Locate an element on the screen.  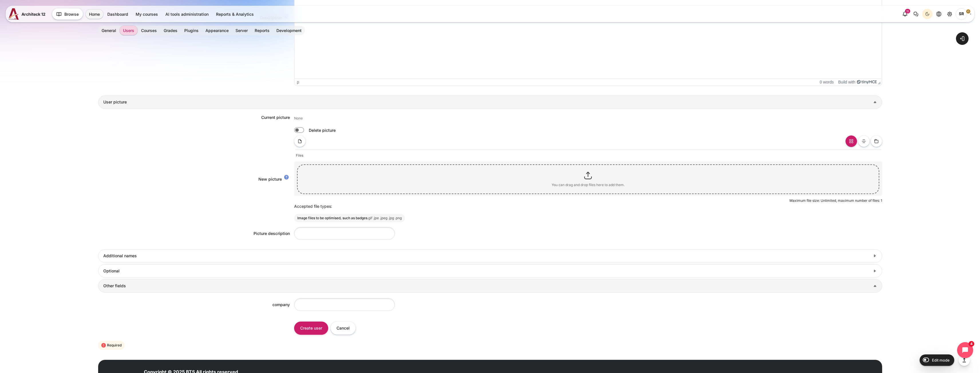
a: AI tools administration is located at coordinates (187, 14).